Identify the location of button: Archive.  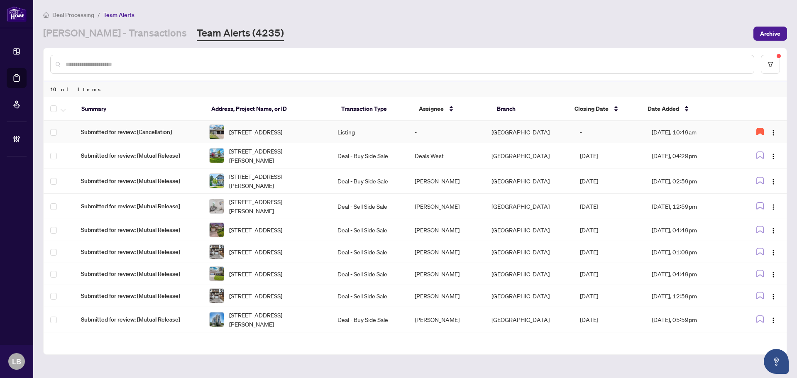
(770, 34).